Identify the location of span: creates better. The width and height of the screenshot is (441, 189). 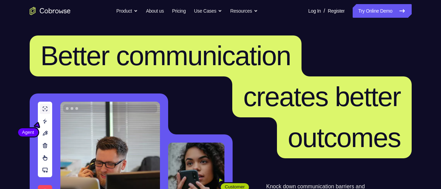
(322, 97).